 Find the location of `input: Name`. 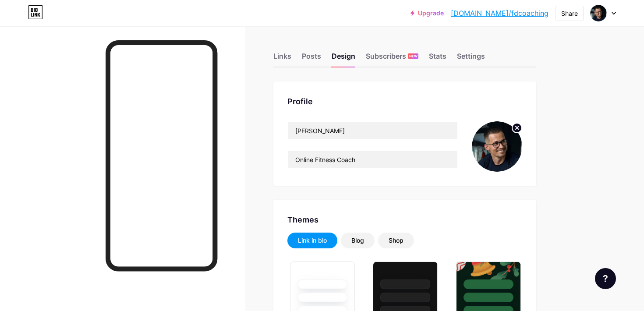

input: Name is located at coordinates (373, 130).